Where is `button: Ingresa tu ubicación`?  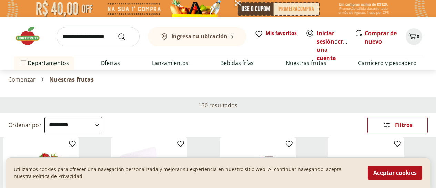
button: Ingresa tu ubicación is located at coordinates (197, 37).